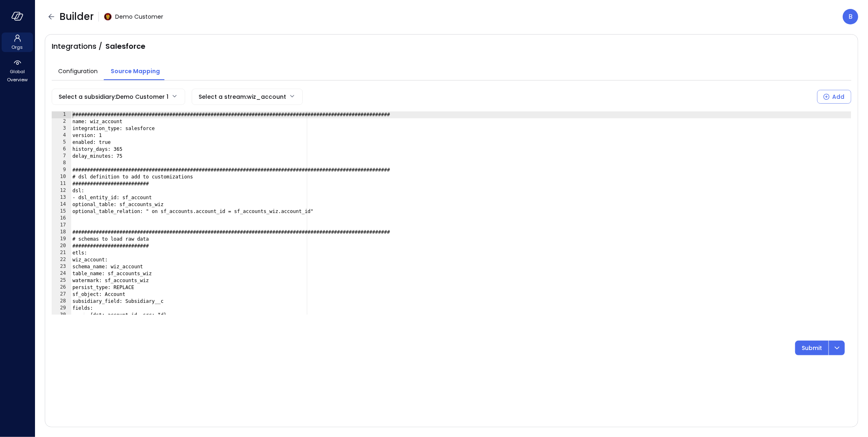 The image size is (868, 437). I want to click on div: 1, so click(61, 115).